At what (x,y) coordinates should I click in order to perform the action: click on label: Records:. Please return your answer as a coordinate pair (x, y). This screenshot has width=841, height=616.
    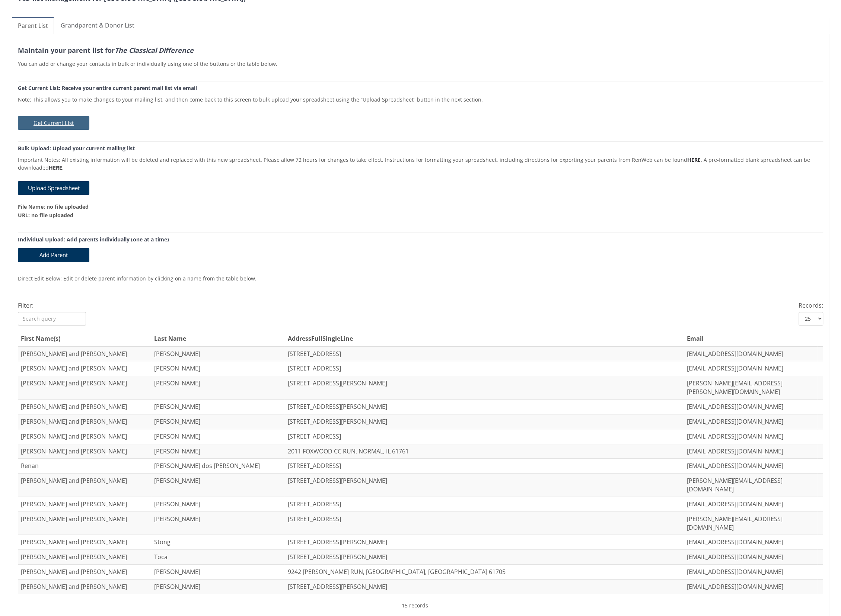
    Looking at the image, I should click on (811, 305).